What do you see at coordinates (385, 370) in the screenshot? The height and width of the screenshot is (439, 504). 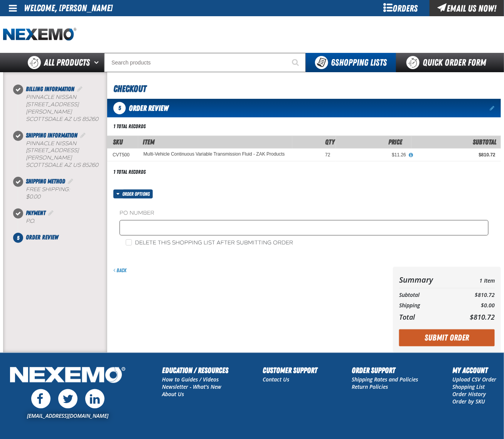 I see `h2: Order Support` at bounding box center [385, 370].